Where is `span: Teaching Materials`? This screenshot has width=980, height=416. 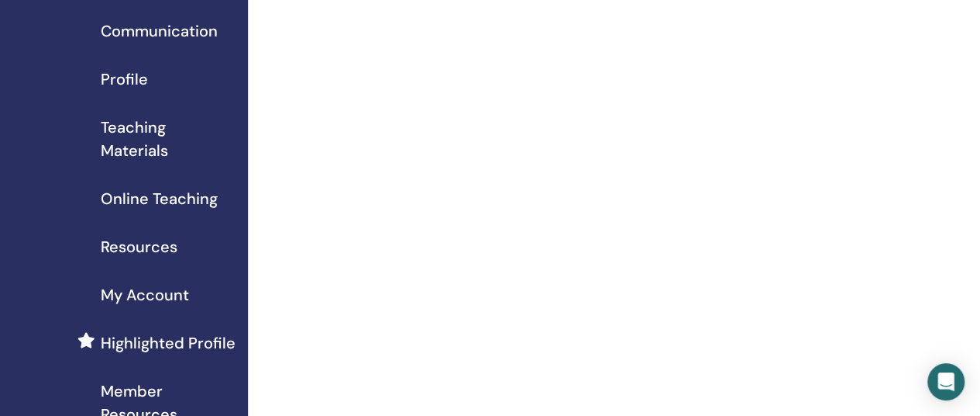 span: Teaching Materials is located at coordinates (168, 139).